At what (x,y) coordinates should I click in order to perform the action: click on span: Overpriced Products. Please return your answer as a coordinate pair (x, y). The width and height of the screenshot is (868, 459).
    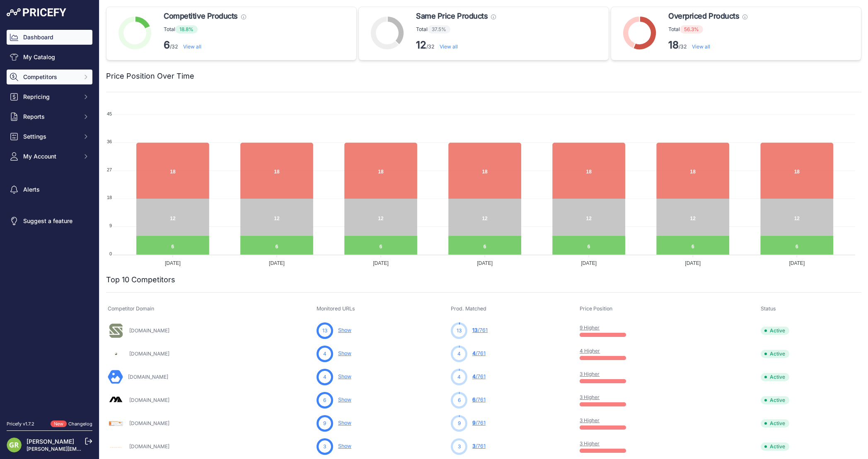
    Looking at the image, I should click on (703, 16).